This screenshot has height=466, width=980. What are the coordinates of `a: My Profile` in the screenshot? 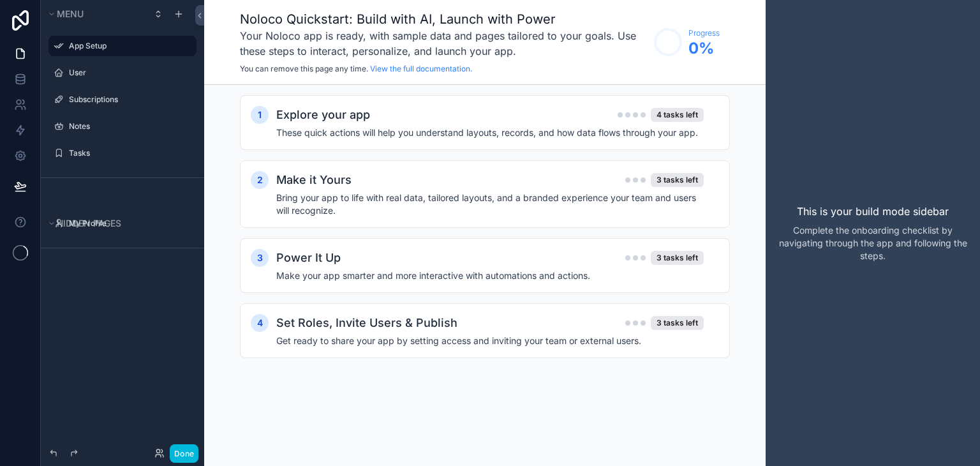 It's located at (129, 223).